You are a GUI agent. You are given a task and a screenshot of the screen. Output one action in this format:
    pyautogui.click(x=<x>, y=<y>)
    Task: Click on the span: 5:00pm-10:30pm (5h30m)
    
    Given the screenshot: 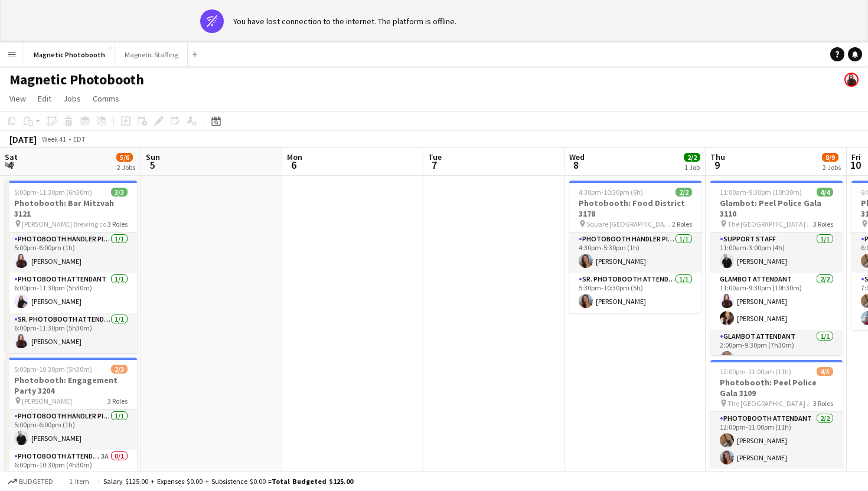 What is the action you would take?
    pyautogui.click(x=53, y=369)
    